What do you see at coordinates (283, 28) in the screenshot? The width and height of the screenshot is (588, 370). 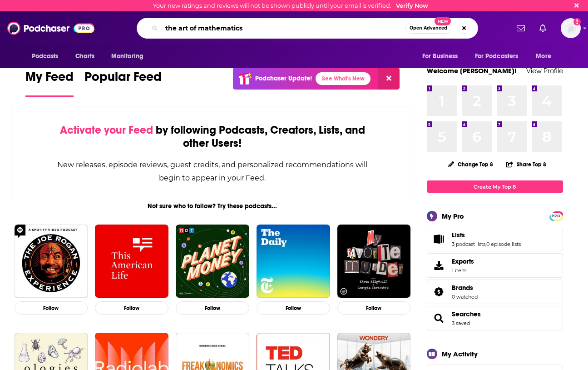 I see `input: Search podcasts, credits, & more...` at bounding box center [283, 28].